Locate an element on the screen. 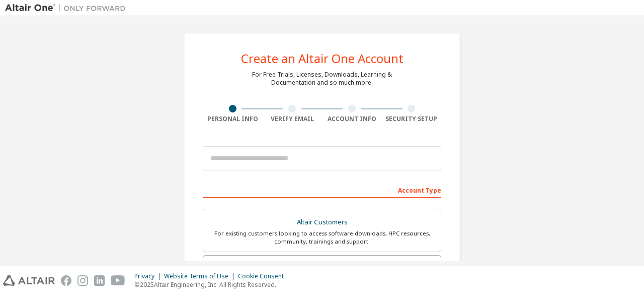 This screenshot has height=295, width=644. div: Account Type is located at coordinates (322, 189).